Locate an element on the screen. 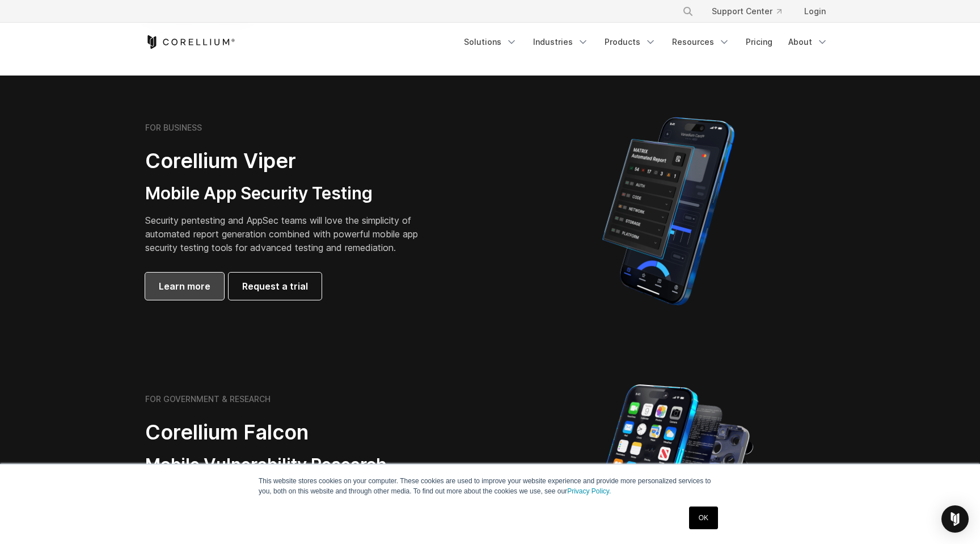 The width and height of the screenshot is (980, 544). a: Products is located at coordinates (630, 42).